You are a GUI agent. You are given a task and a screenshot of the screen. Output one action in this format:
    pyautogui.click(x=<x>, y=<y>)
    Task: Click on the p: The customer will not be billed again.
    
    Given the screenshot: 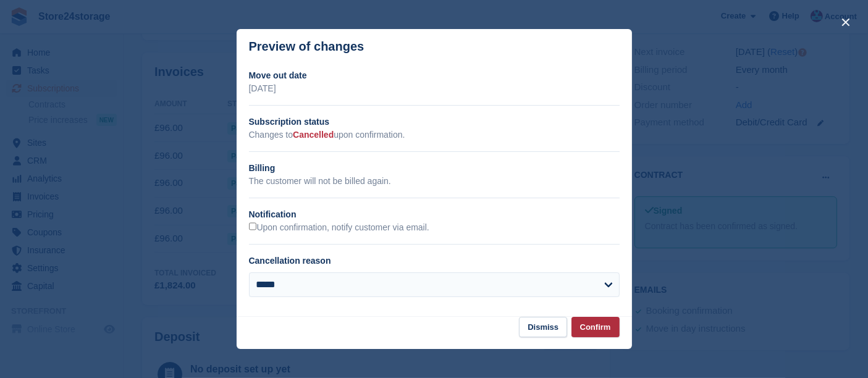 What is the action you would take?
    pyautogui.click(x=435, y=181)
    